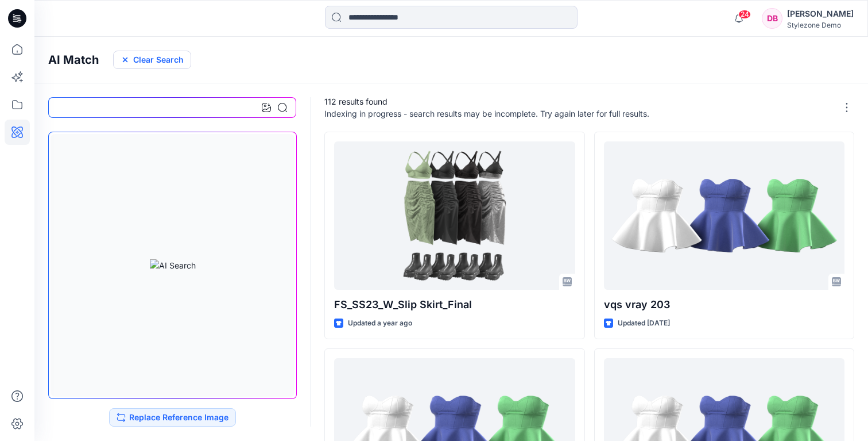  Describe the element at coordinates (487, 114) in the screenshot. I see `p: Indexing in progress - search results may be incomplete. Try again later for full results.` at that location.